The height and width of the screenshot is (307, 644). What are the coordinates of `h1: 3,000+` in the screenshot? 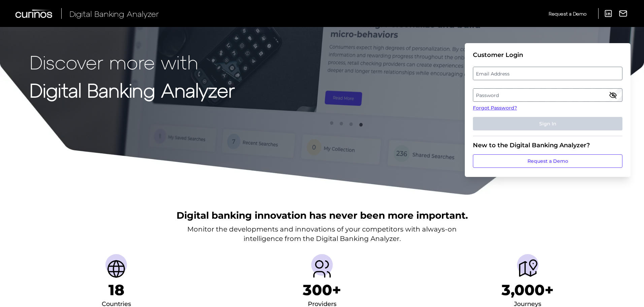 It's located at (528, 290).